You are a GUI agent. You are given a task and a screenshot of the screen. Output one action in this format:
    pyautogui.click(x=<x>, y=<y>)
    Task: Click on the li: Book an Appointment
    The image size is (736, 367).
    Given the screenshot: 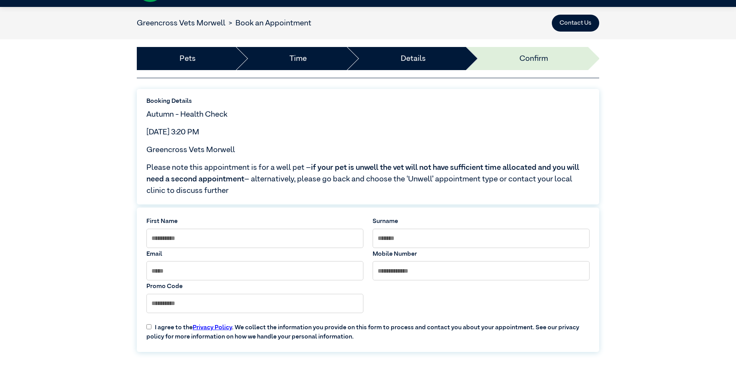 What is the action you would take?
    pyautogui.click(x=268, y=23)
    